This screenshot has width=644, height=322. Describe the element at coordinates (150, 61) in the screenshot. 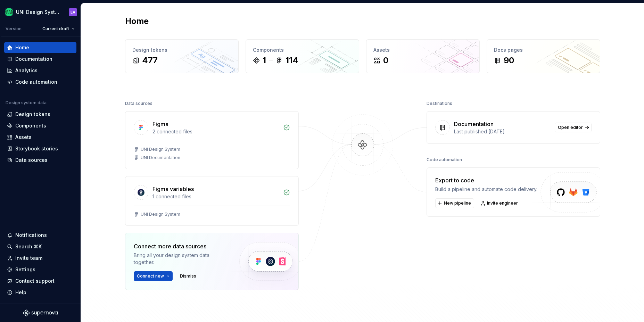

I see `div: 477` at that location.